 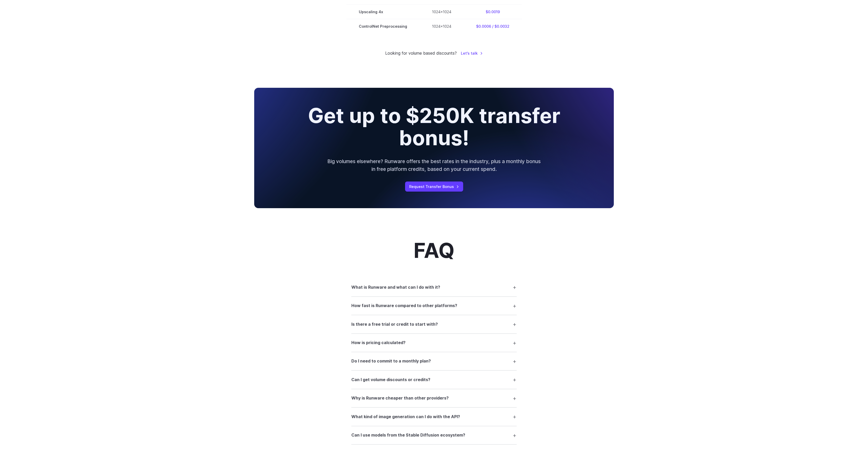 I want to click on h3: Can I use models from the Stable Diffusion ecosystem?, so click(x=408, y=435).